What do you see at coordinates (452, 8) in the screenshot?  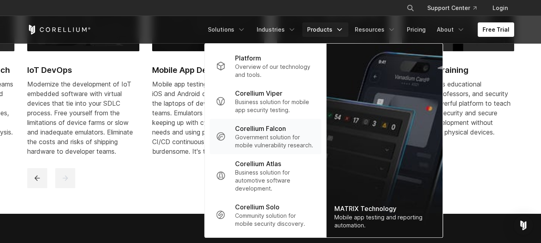 I see `a: Support Center` at bounding box center [452, 8].